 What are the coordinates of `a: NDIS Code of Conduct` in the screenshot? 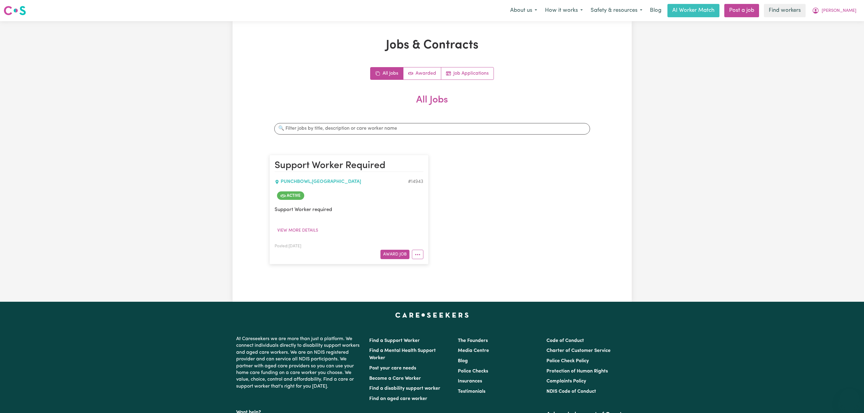 It's located at (572, 392).